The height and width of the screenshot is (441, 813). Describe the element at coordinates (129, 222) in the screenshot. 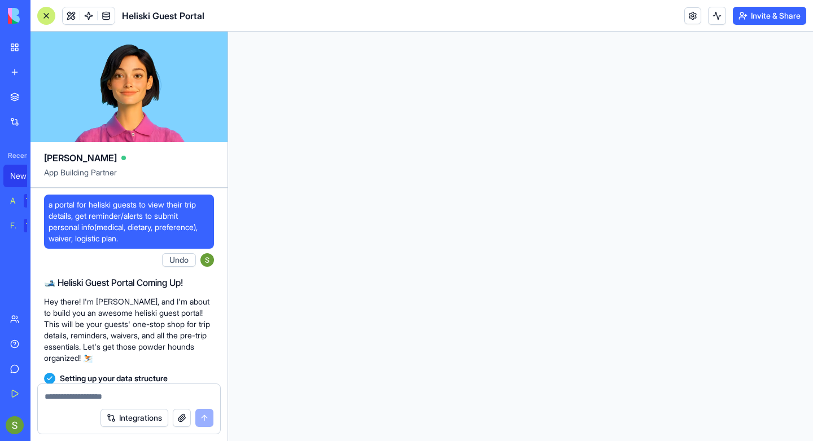

I see `span: a portal for heliski guests to view their trip details, get reminder/alerts to submit personal in...` at that location.